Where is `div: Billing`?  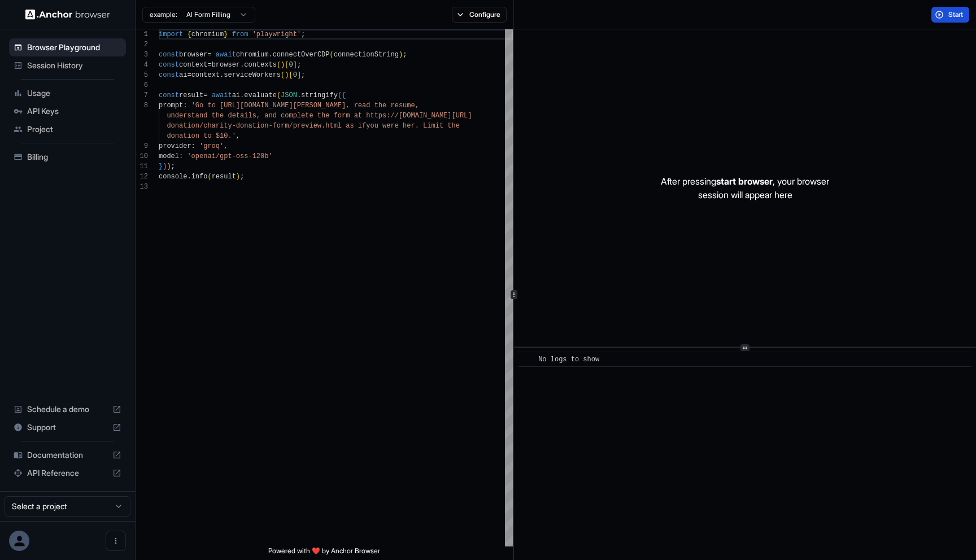
div: Billing is located at coordinates (67, 157).